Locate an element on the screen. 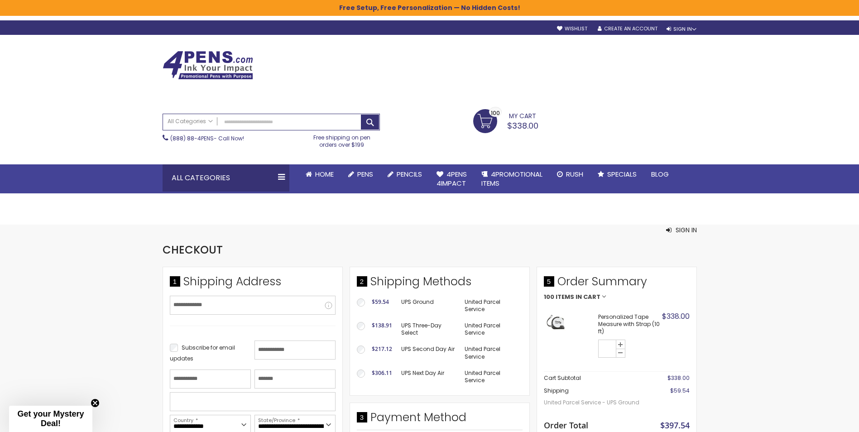 The width and height of the screenshot is (859, 432). div: Shipping Methods is located at coordinates (440, 284).